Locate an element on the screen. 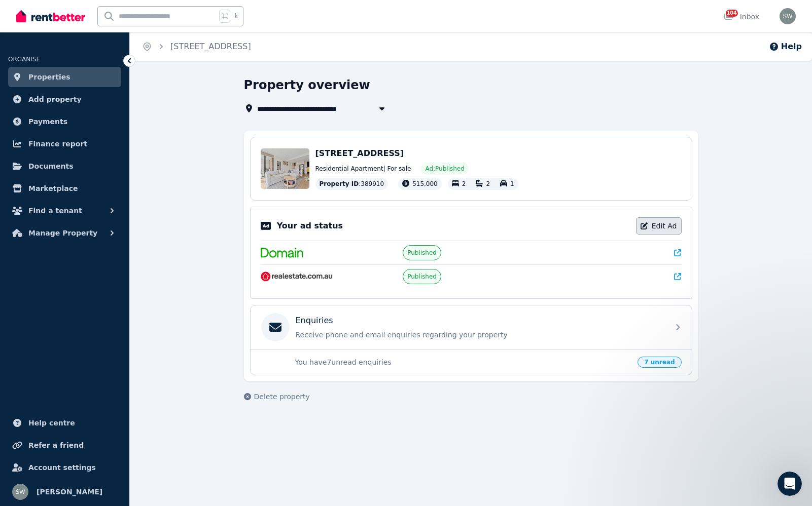 The image size is (812, 506). span: 7 unread is located at coordinates (660, 362).